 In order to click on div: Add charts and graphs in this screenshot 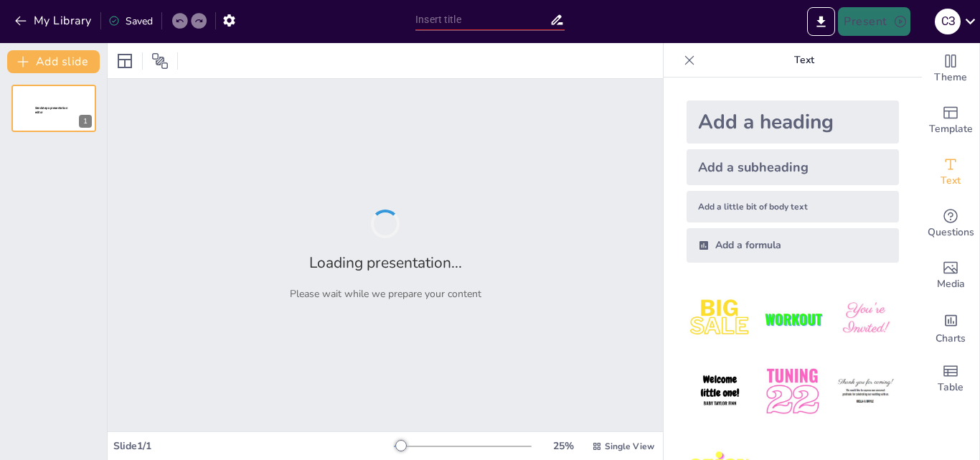, I will do `click(950, 327)`.